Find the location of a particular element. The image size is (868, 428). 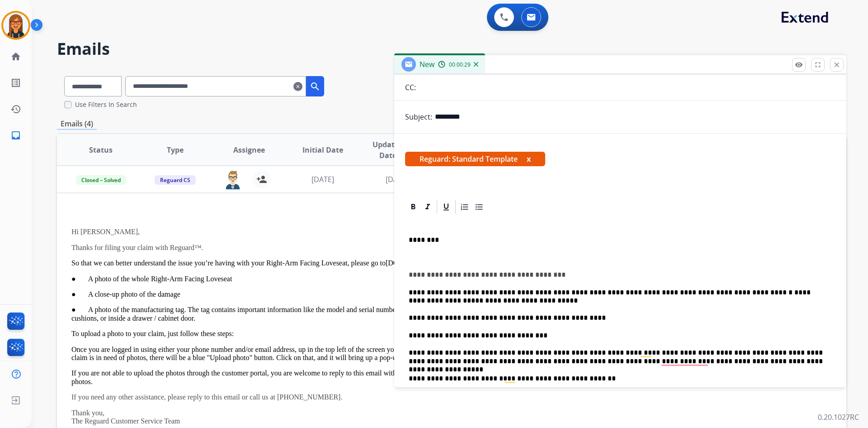

p: CC: is located at coordinates (411, 87).